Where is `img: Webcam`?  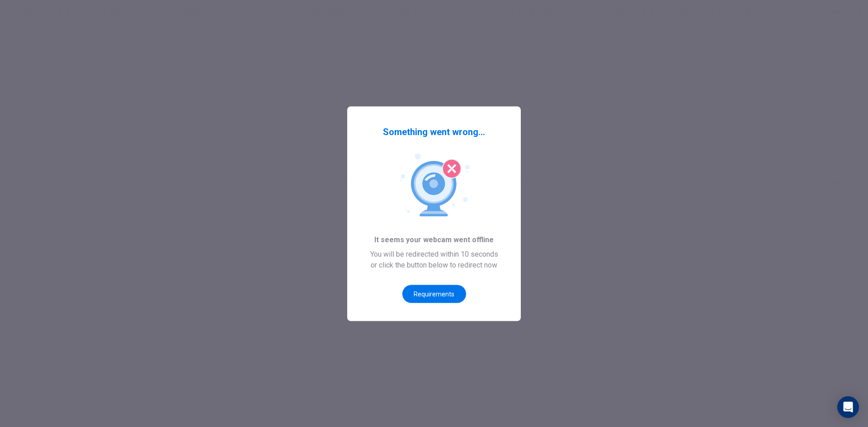 img: Webcam is located at coordinates (434, 185).